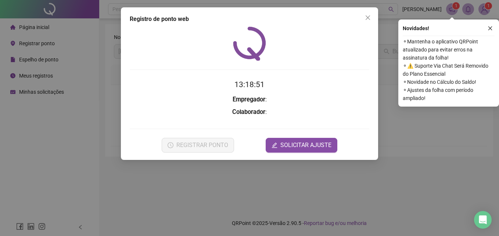 Image resolution: width=499 pixels, height=236 pixels. What do you see at coordinates (449, 82) in the screenshot?
I see `span: ⚬ Novidade no Cálculo do Saldo!` at bounding box center [449, 82].